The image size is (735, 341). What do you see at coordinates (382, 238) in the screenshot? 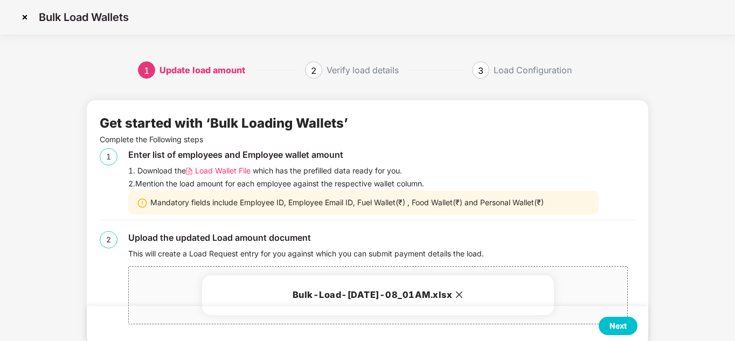
I see `div: Upload the updated Load amount document` at bounding box center [382, 238].